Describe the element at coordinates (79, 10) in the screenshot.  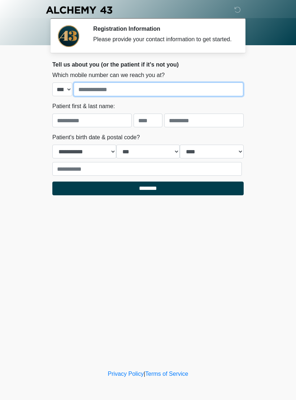
I see `img: Alchemy 43 Logo` at that location.